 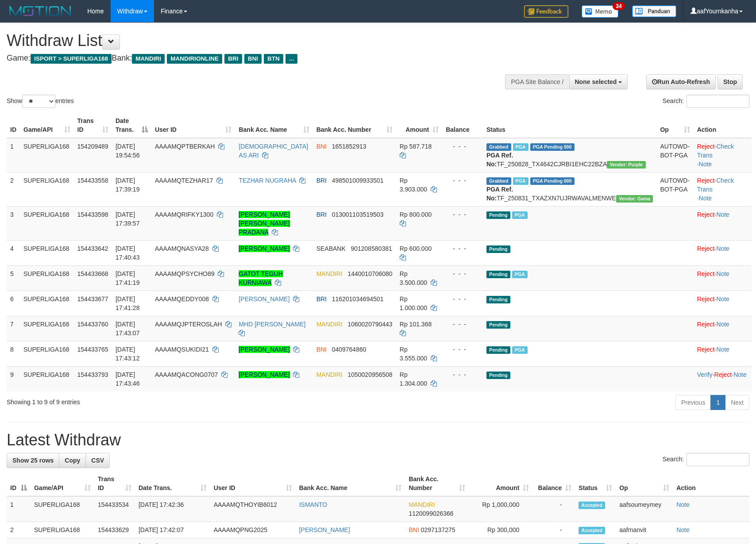 What do you see at coordinates (553, 483) in the screenshot?
I see `th: Balance: activate to sort column ascending` at bounding box center [553, 483].